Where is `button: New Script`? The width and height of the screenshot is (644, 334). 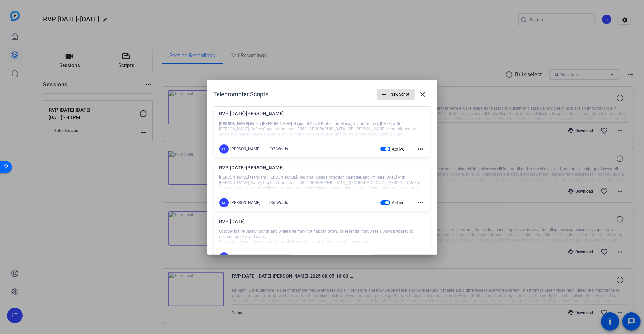
button: New Script is located at coordinates (396, 94).